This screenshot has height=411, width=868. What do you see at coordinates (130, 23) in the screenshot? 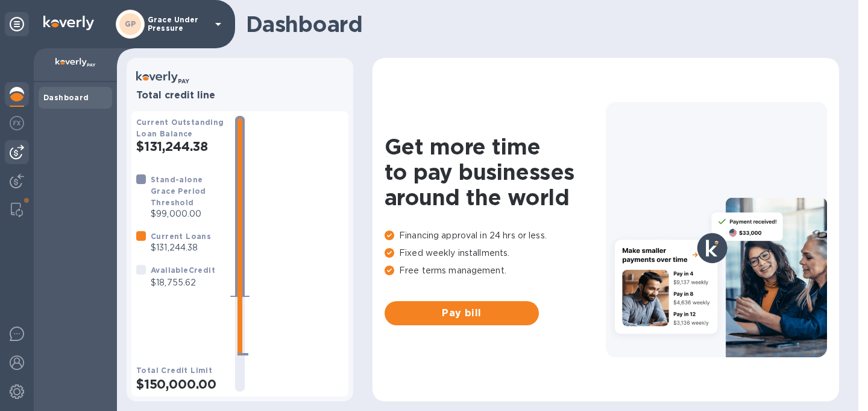
I see `b: GP` at bounding box center [130, 23].